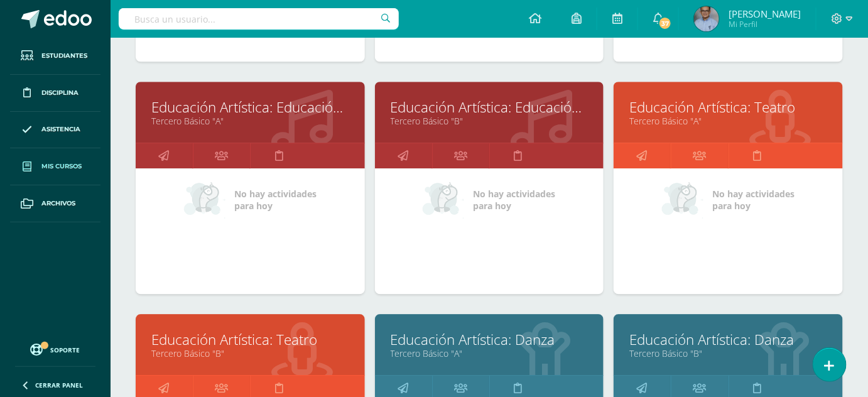  What do you see at coordinates (56, 348) in the screenshot?
I see `a: Soporte` at bounding box center [56, 348].